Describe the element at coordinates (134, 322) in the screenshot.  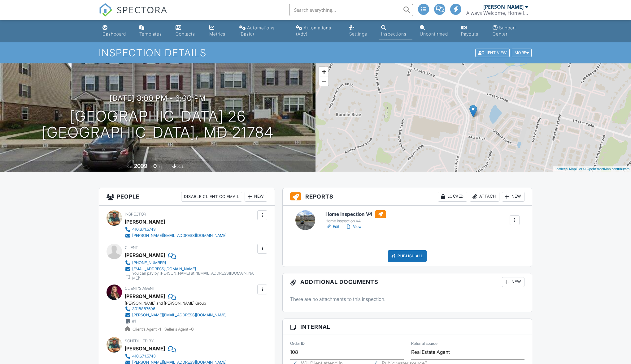
I see `div: #1` at that location.